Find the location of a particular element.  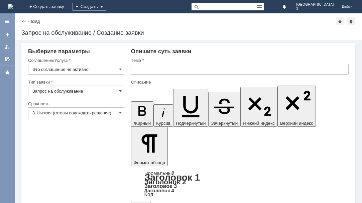

a: Перейти на домашнюю страницу is located at coordinates (11, 7).